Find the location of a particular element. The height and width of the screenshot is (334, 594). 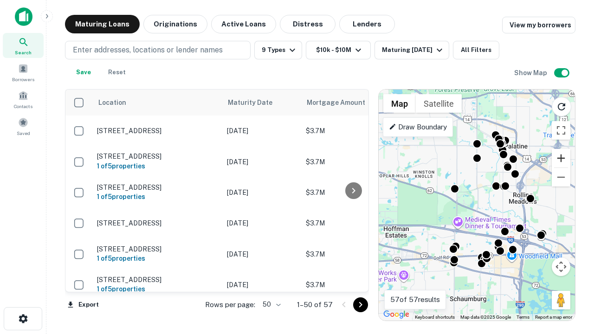

h6: Show Map is located at coordinates (531, 73).